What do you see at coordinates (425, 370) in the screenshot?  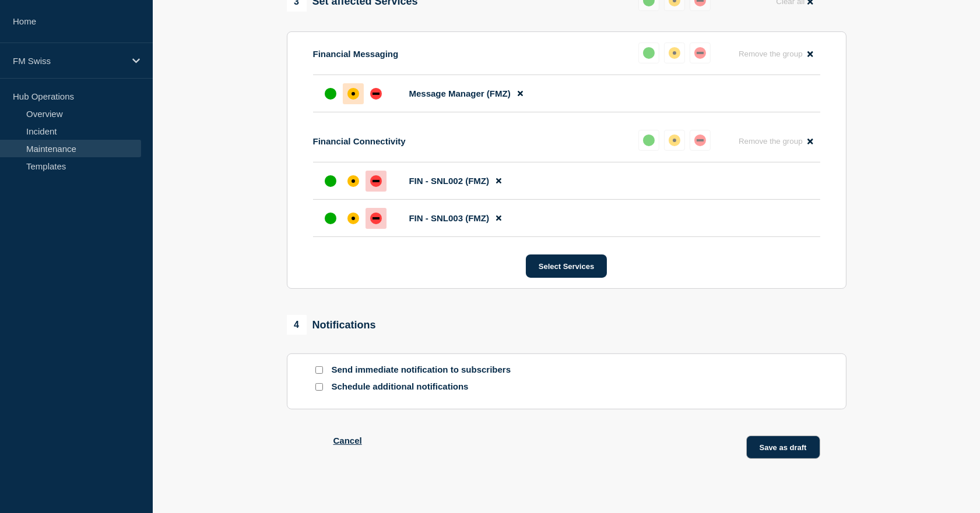 I see `p: Send immediate notification to subscribers` at bounding box center [425, 370].